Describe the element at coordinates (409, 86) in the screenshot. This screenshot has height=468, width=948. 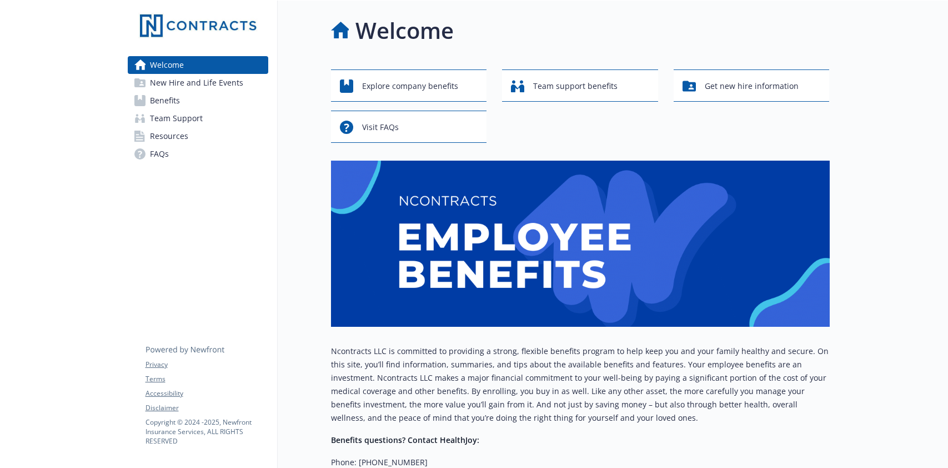
I see `button: Explore company benefits` at that location.